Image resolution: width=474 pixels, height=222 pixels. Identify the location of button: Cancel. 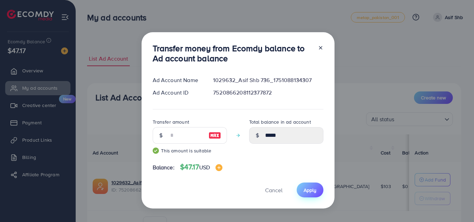
(274, 190).